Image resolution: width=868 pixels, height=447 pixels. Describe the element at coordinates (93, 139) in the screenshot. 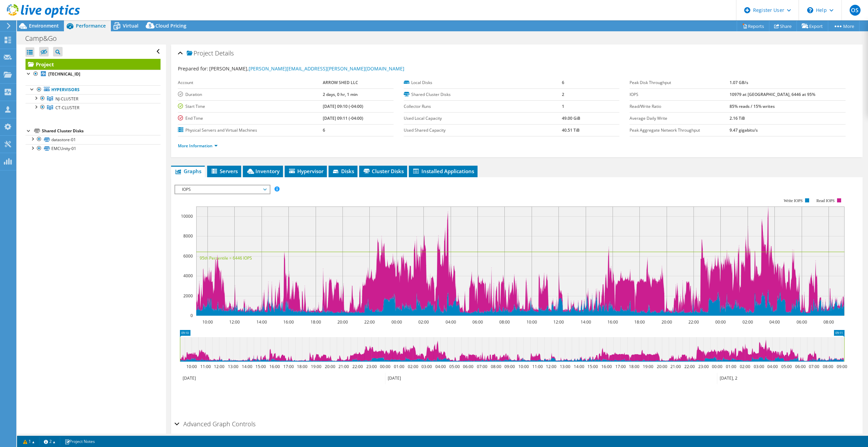

I see `a: datastore-01` at that location.